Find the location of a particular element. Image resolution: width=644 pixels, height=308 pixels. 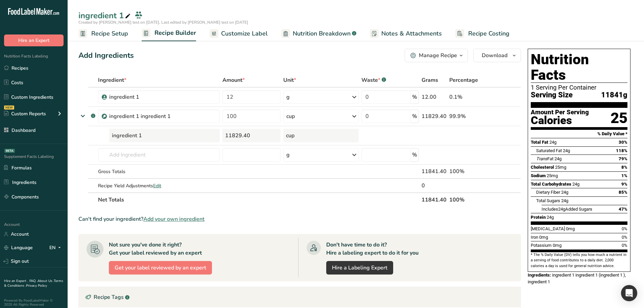

span: 118% is located at coordinates (622, 151).